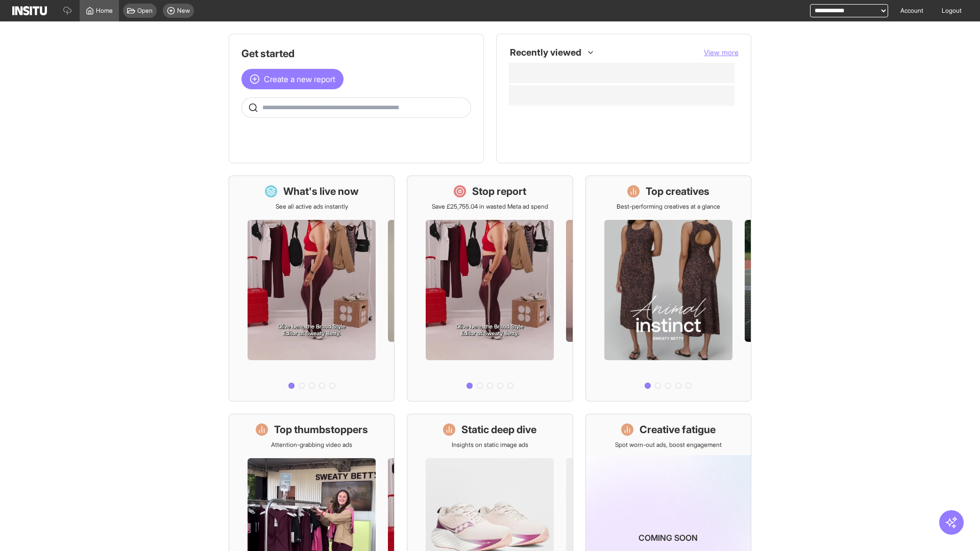  What do you see at coordinates (311, 445) in the screenshot?
I see `p: Attention-grabbing video ads` at bounding box center [311, 445].